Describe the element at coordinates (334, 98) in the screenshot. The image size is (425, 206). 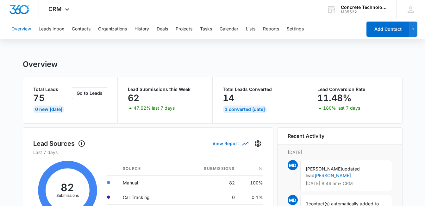
I see `p: 11.48%` at that location.